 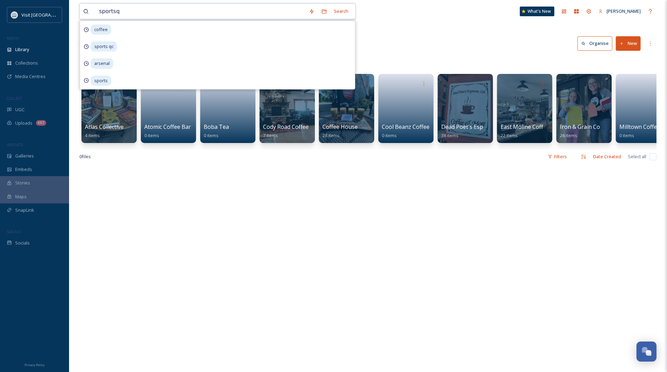 I want to click on a: Atlas Collective4 items, so click(x=104, y=131).